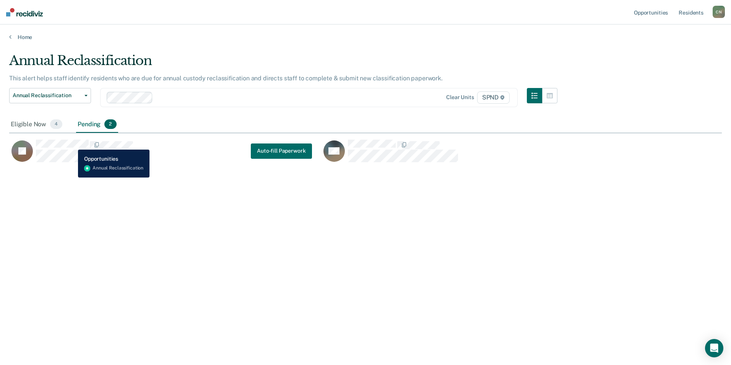 Image resolution: width=731 pixels, height=365 pixels. What do you see at coordinates (283, 63) in the screenshot?
I see `div: Annual Reclassification` at bounding box center [283, 63].